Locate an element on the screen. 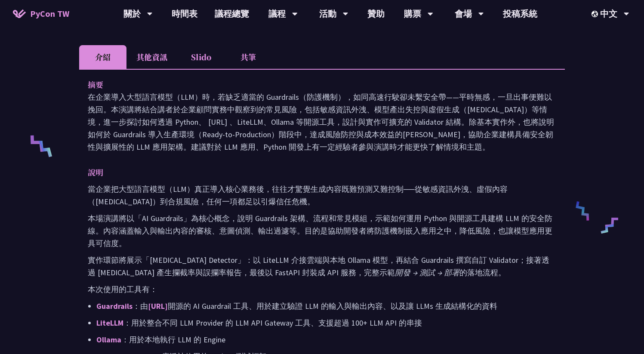 This screenshot has height=354, width=644. em: 開發 → 測試 → 部署 is located at coordinates (428, 272).